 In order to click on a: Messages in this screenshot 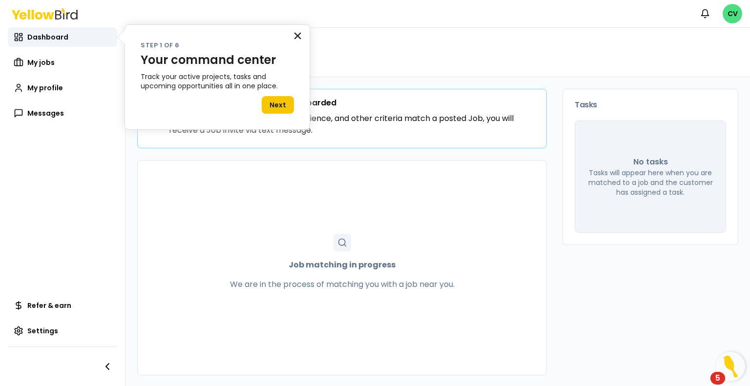, I will do `click(62, 113)`.